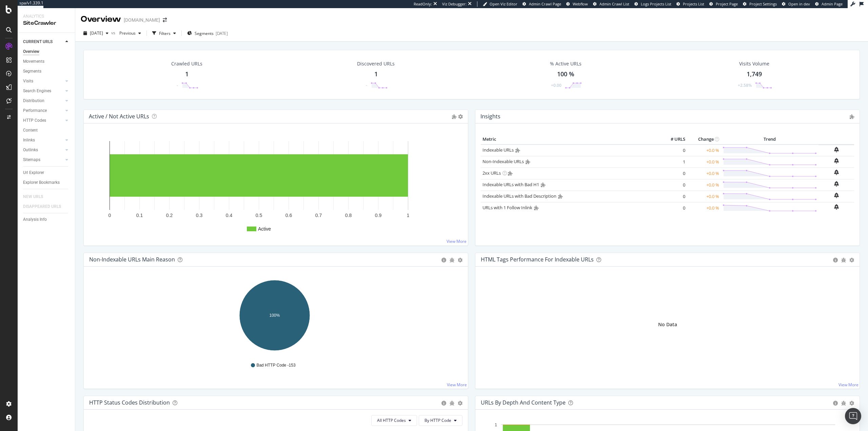 The height and width of the screenshot is (431, 868). What do you see at coordinates (570, 139) in the screenshot?
I see `th: Metric` at bounding box center [570, 139].